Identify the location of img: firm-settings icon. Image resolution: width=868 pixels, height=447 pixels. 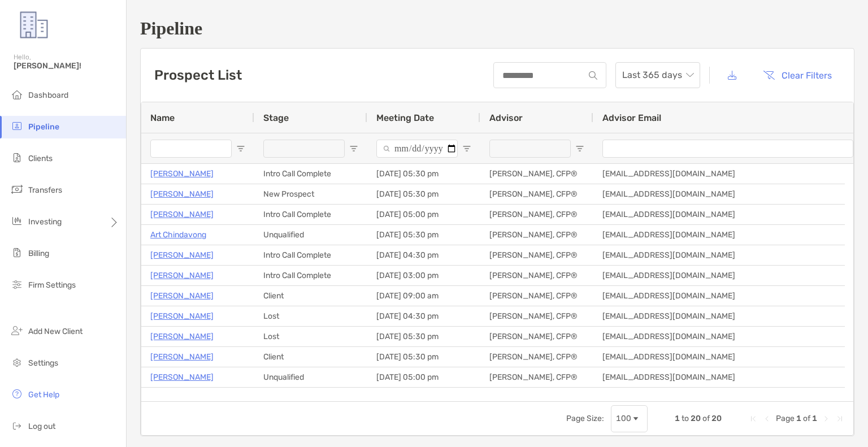
(17, 285).